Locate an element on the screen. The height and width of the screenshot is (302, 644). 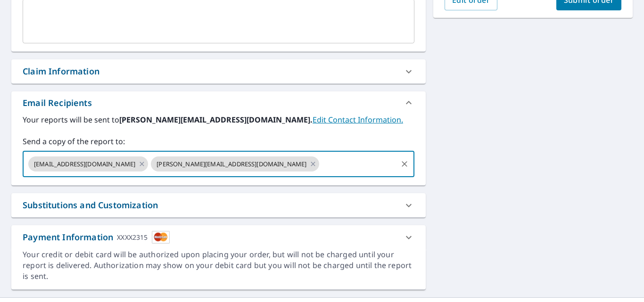
div: Payment Information is located at coordinates (96, 237).